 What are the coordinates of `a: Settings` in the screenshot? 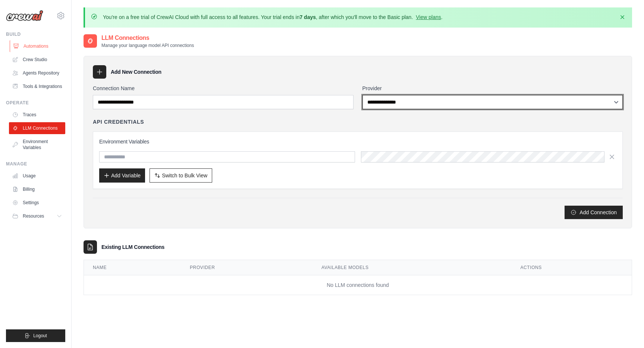 It's located at (37, 203).